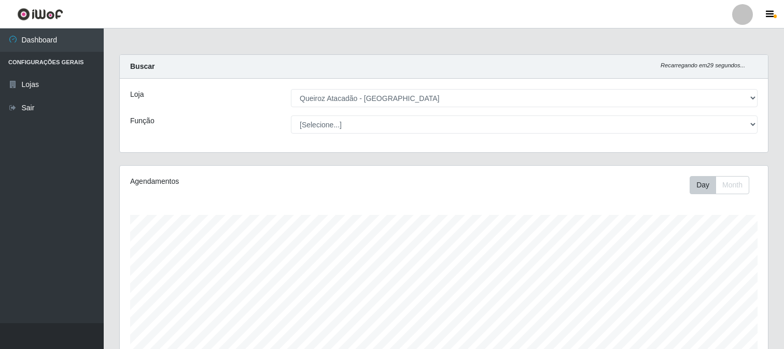  I want to click on label: Loja, so click(137, 94).